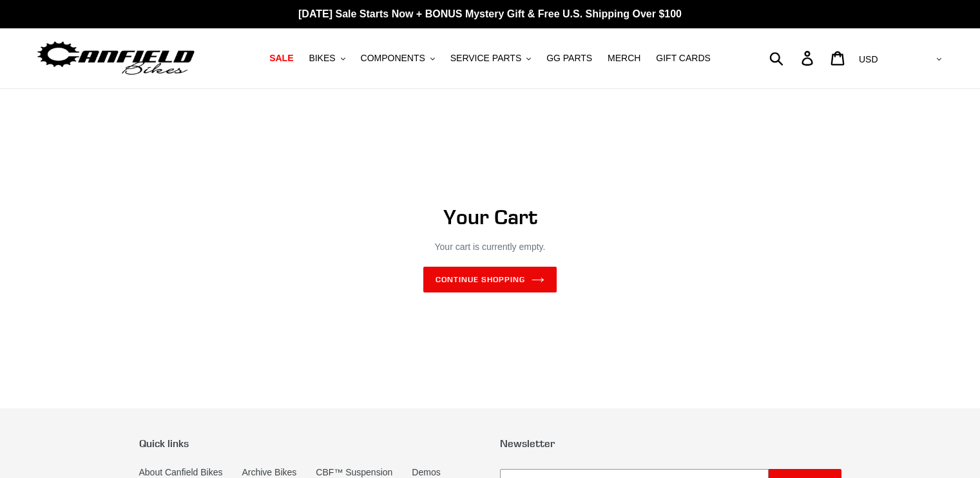 This screenshot has width=980, height=478. I want to click on a: About Canfield Bikes, so click(181, 471).